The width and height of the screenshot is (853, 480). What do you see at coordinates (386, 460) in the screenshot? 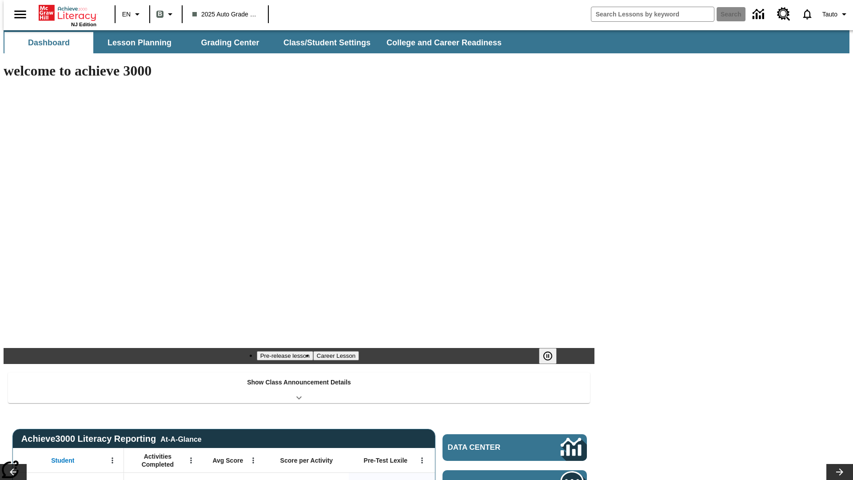
I see `span: Pre-Test Lexile` at bounding box center [386, 460].